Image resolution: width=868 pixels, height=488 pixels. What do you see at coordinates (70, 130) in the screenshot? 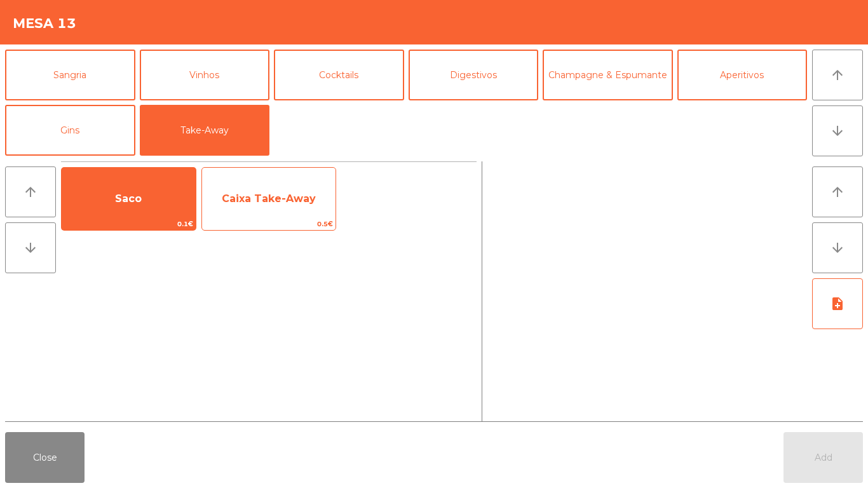
I see `button: Gins` at bounding box center [70, 130].